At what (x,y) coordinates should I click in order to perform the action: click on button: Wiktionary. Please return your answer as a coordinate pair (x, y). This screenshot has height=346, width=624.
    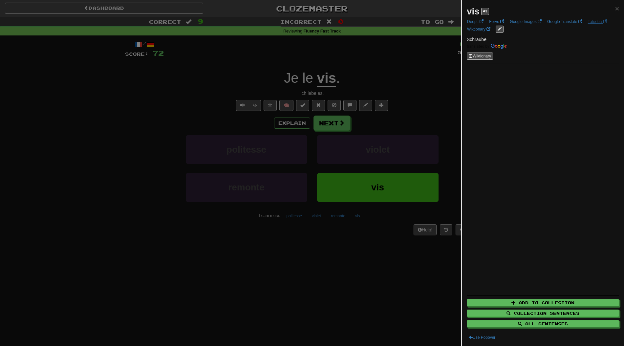
    Looking at the image, I should click on (480, 56).